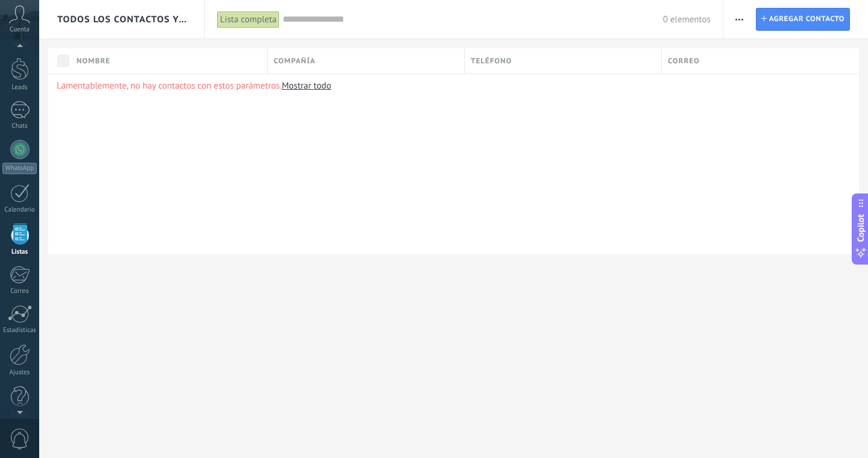 Image resolution: width=868 pixels, height=458 pixels. Describe the element at coordinates (861, 229) in the screenshot. I see `span: Copilot` at that location.